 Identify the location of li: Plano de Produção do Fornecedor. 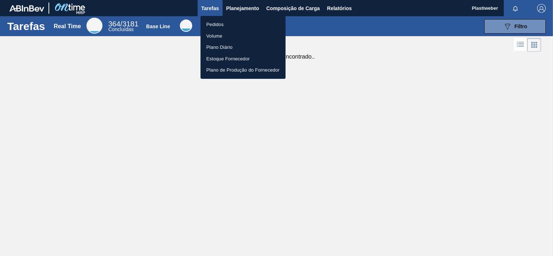
(243, 70).